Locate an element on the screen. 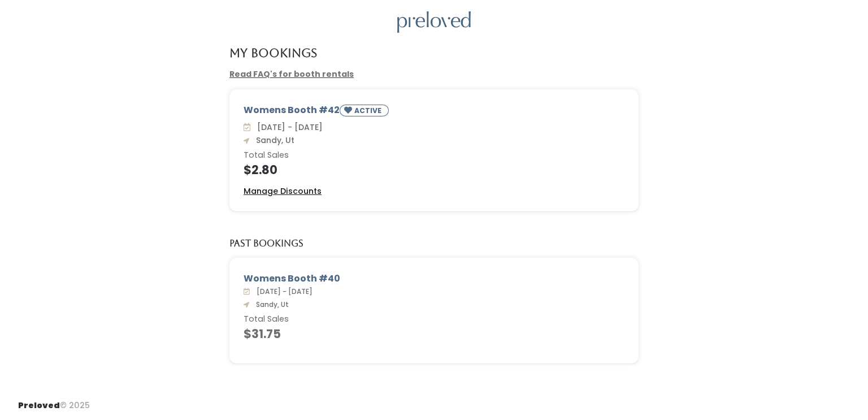 Image resolution: width=868 pixels, height=420 pixels. span: Preloved is located at coordinates (39, 405).